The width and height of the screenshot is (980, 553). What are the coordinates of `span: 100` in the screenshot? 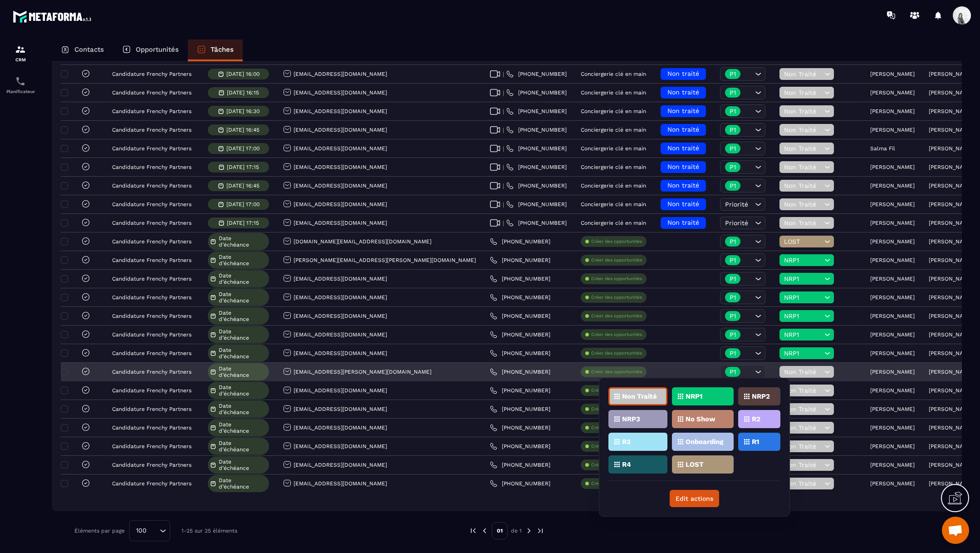 It's located at (141, 531).